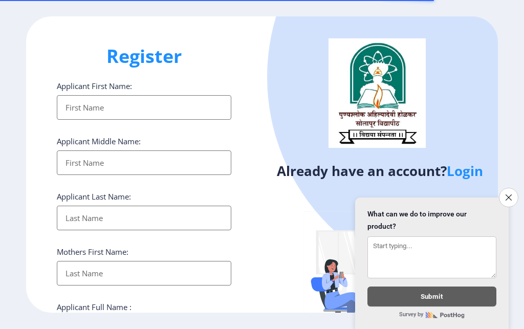 Image resolution: width=524 pixels, height=329 pixels. I want to click on label: Mothers First Name:, so click(93, 252).